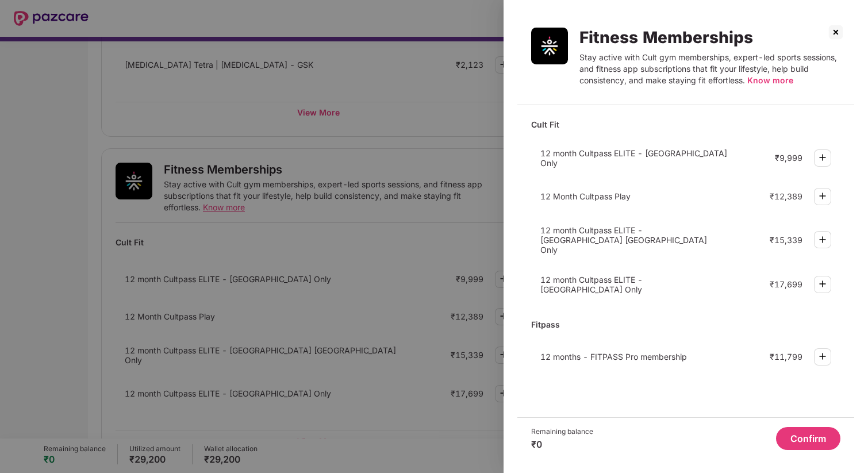  What do you see at coordinates (786, 239) in the screenshot?
I see `div: ₹15,339` at bounding box center [786, 239].